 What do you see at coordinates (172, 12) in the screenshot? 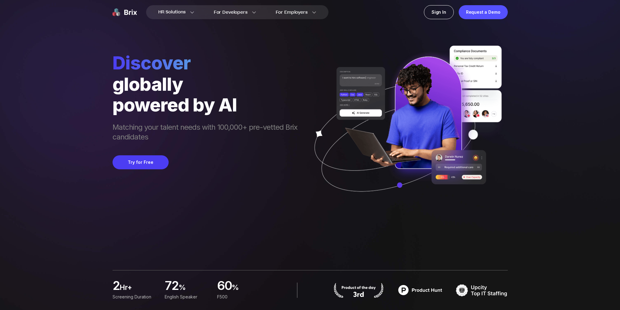
I see `span: HR Solutions` at bounding box center [172, 12].